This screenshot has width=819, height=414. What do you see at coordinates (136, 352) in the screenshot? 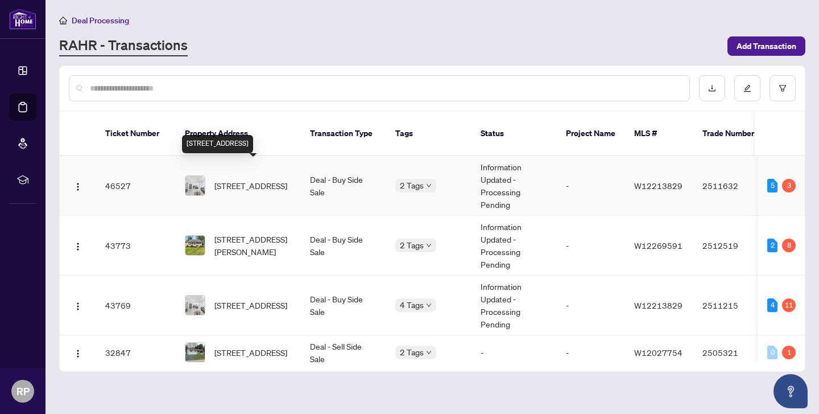
I see `td: 32847` at bounding box center [136, 352].